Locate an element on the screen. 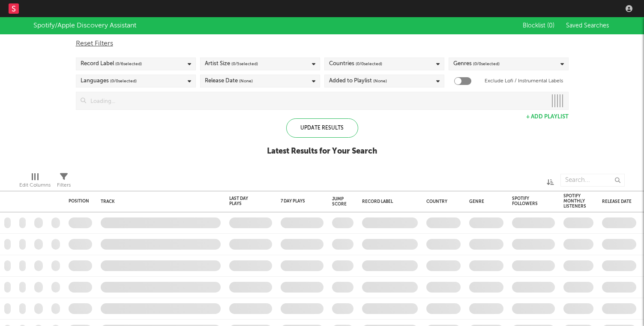 This screenshot has width=644, height=326. div: Countries is located at coordinates (356, 64).